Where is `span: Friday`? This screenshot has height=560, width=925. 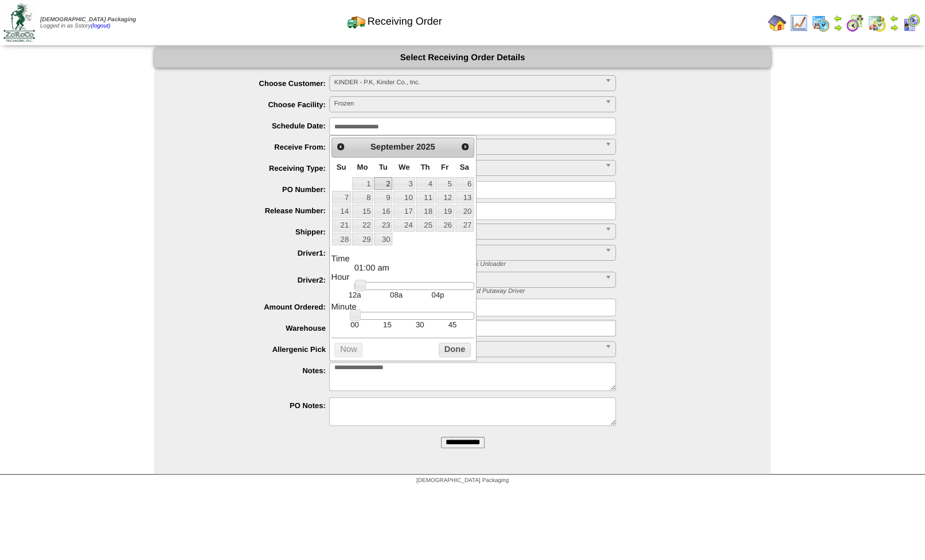 span: Friday is located at coordinates (445, 167).